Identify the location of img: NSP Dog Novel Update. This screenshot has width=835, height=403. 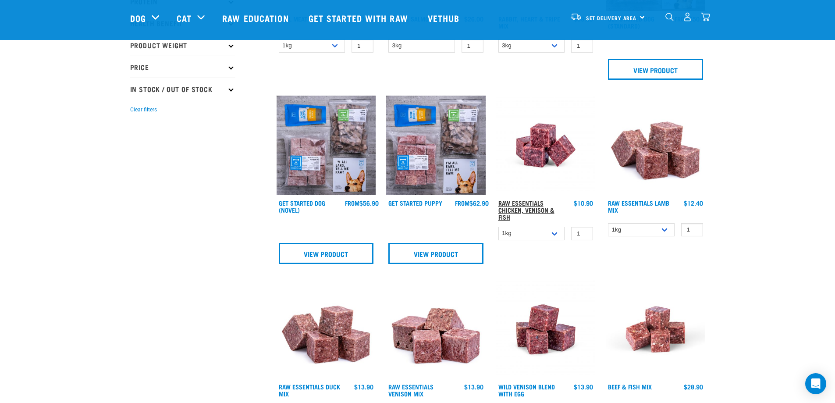
(326, 145).